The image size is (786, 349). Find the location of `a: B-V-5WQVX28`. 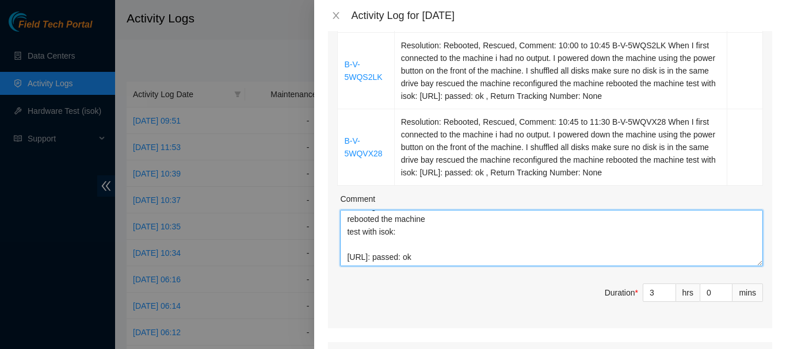

a: B-V-5WQVX28 is located at coordinates (363, 147).